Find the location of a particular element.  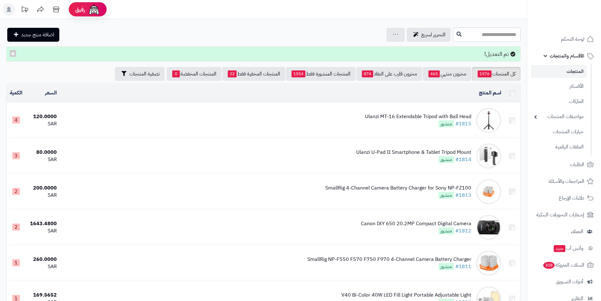

a: المراجعات والأسئلة is located at coordinates (564, 181).